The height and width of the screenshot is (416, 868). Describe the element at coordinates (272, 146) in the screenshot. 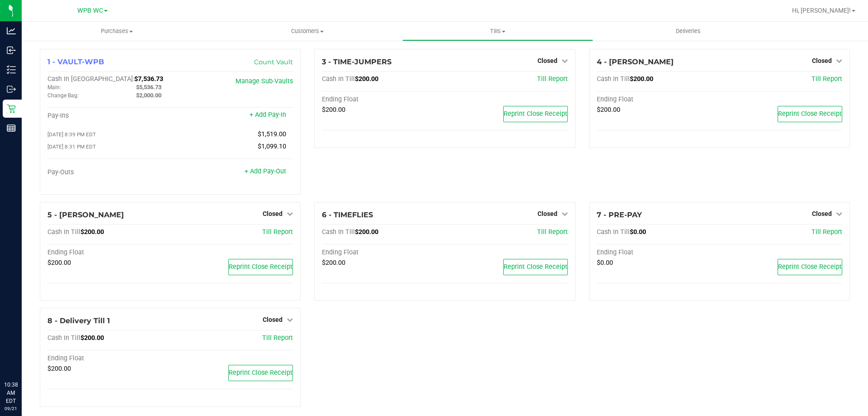

I see `span: $1,099.10` at that location.